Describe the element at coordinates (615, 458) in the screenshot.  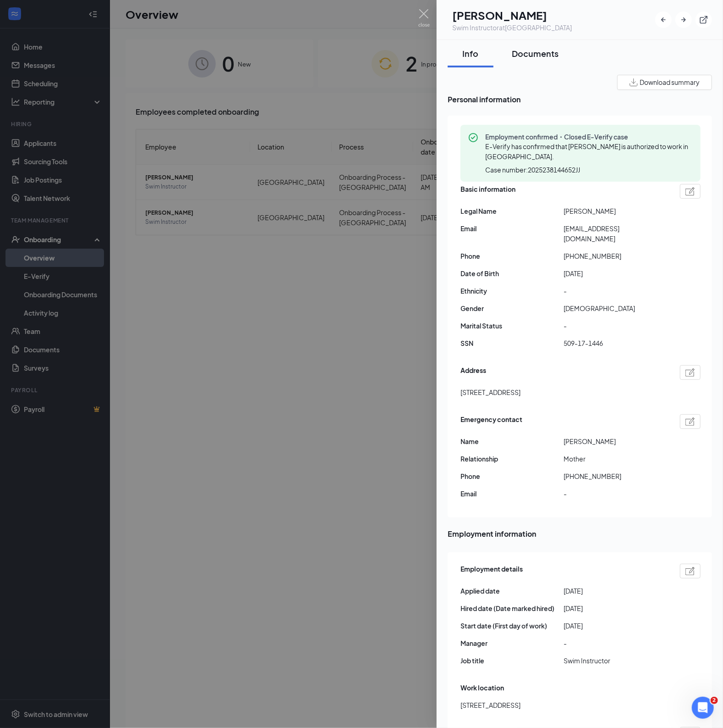
I see `span: Mother` at that location.